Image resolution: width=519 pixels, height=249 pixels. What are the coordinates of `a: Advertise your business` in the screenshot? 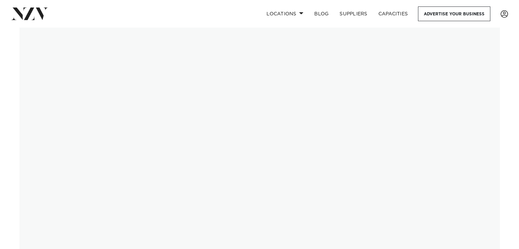 It's located at (454, 14).